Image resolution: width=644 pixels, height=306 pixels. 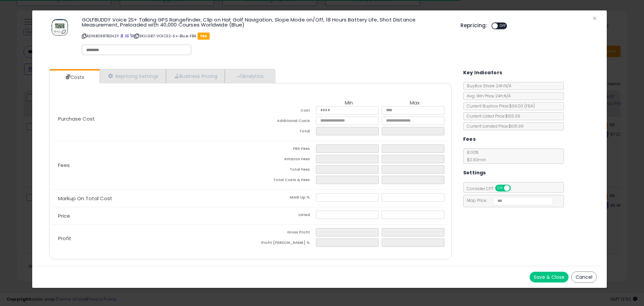 I want to click on h5: Key Indicators, so click(x=483, y=72).